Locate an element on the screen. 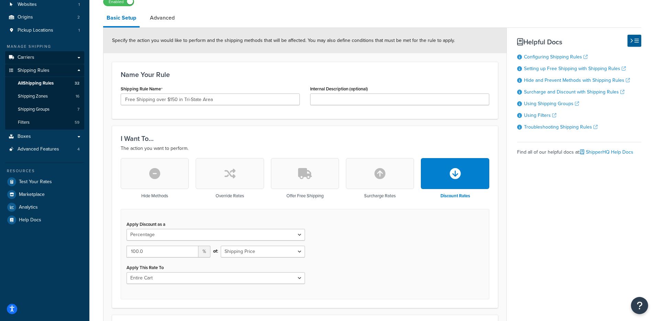 The width and height of the screenshot is (655, 321). a: Origins2 is located at coordinates (45, 17).